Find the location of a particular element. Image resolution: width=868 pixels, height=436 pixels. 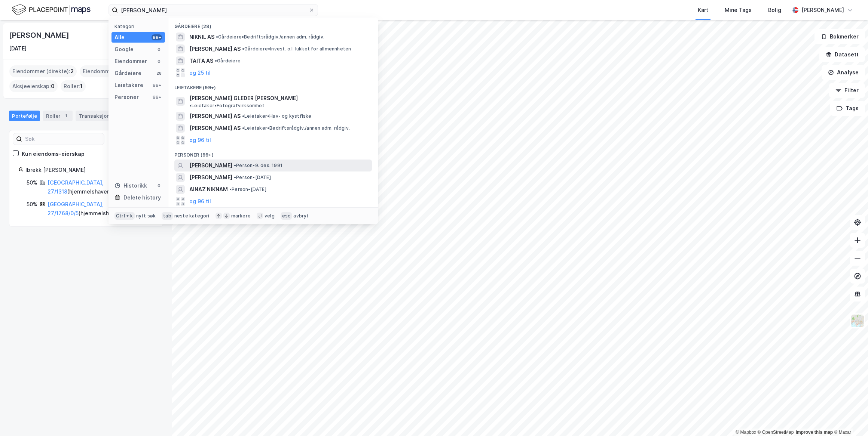

span: Leietaker • Fotografvirksomhet is located at coordinates (227, 105).